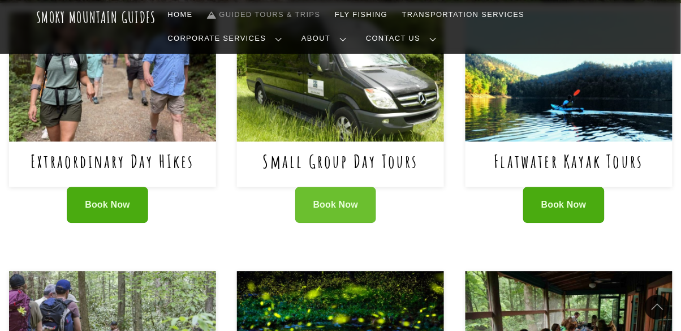 The image size is (681, 331). What do you see at coordinates (463, 15) in the screenshot?
I see `a: Transportation Services` at bounding box center [463, 15].